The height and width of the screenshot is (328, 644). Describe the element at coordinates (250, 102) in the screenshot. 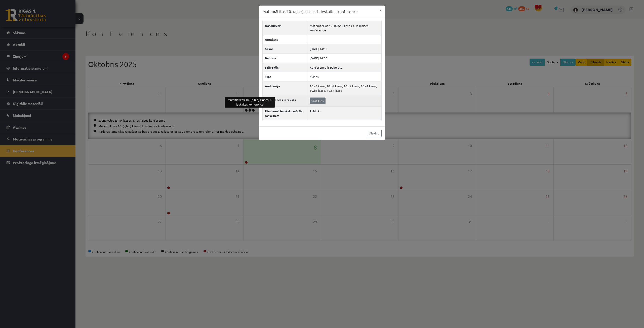

I see `div: Matemātikas 10. (a,b,c) klases 1. ieskaites konference` at that location.